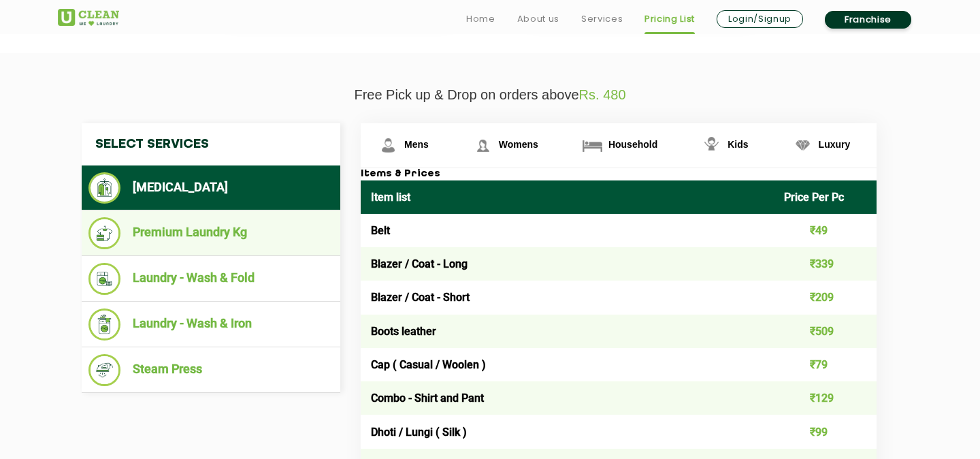 This screenshot has width=980, height=459. What do you see at coordinates (825, 431) in the screenshot?
I see `td: ₹99` at bounding box center [825, 431].